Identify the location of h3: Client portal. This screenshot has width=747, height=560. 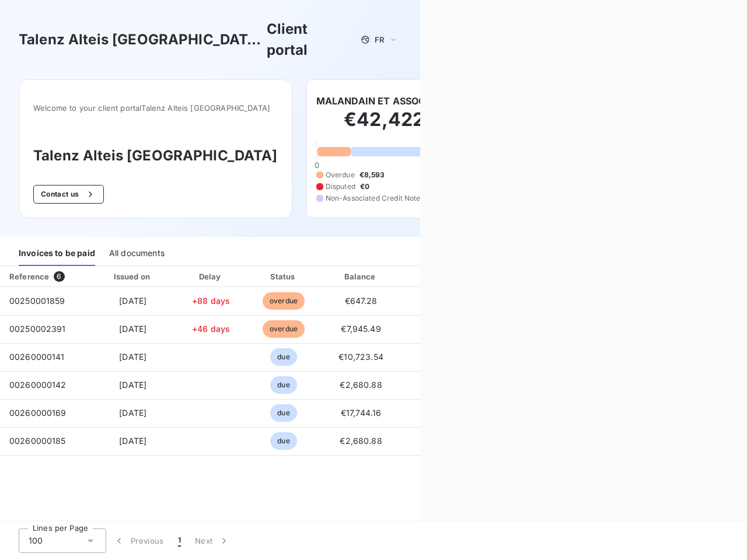
(309, 39).